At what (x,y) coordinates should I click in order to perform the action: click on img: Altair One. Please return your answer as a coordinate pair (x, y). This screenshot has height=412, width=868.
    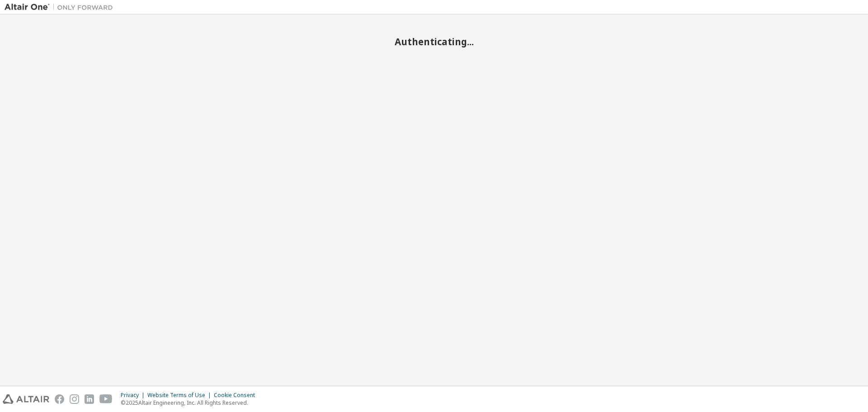
    Looking at the image, I should click on (61, 7).